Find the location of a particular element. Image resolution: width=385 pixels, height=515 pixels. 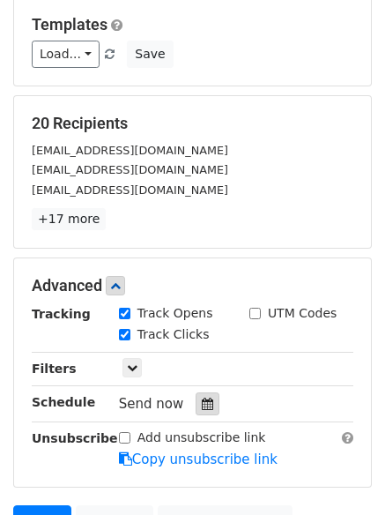

a: Templates is located at coordinates (70, 24).